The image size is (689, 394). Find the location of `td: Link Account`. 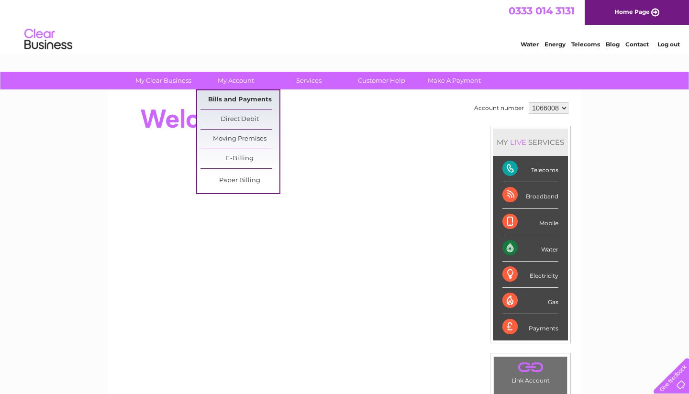

td: Link Account is located at coordinates (530, 371).